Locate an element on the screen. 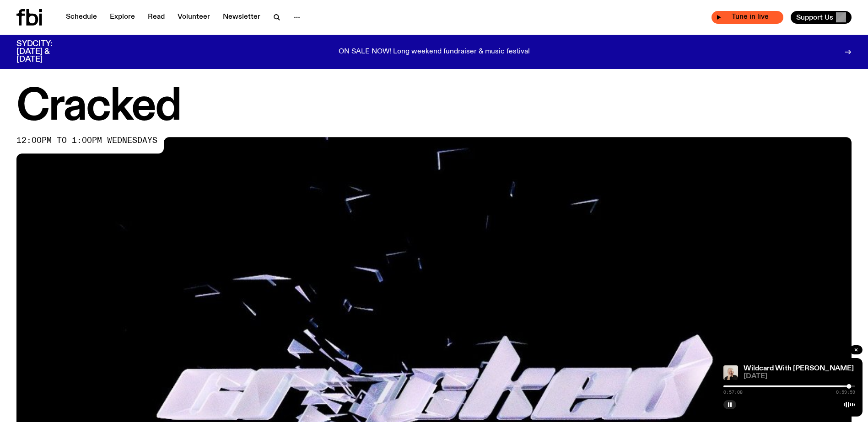 The width and height of the screenshot is (868, 422). span: 0:57:08 is located at coordinates (733, 393).